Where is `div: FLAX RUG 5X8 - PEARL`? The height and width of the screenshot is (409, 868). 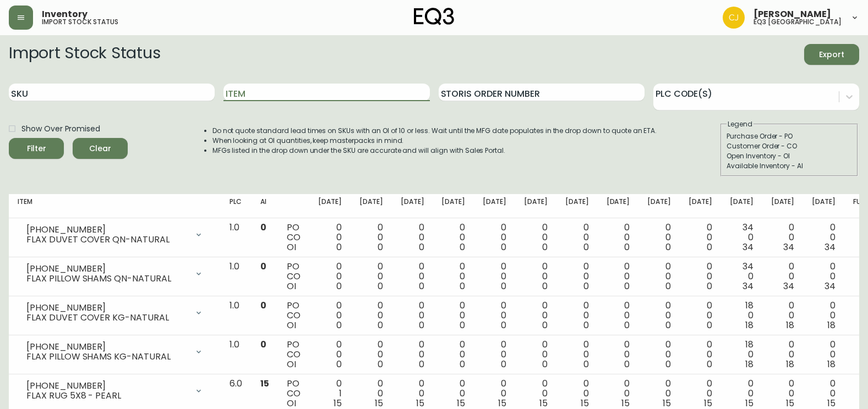
div: FLAX RUG 5X8 - PEARL is located at coordinates (106, 396).